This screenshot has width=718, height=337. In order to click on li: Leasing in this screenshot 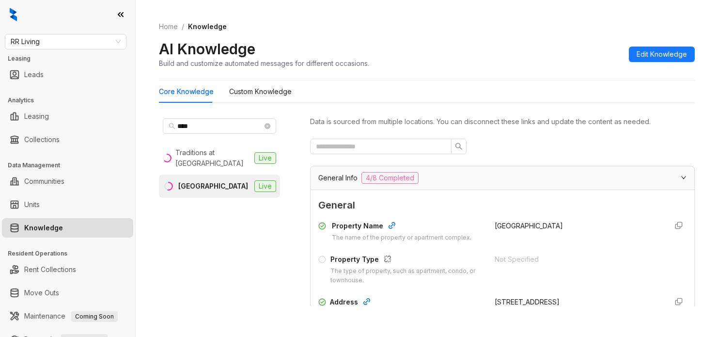, I will do `click(67, 116)`.